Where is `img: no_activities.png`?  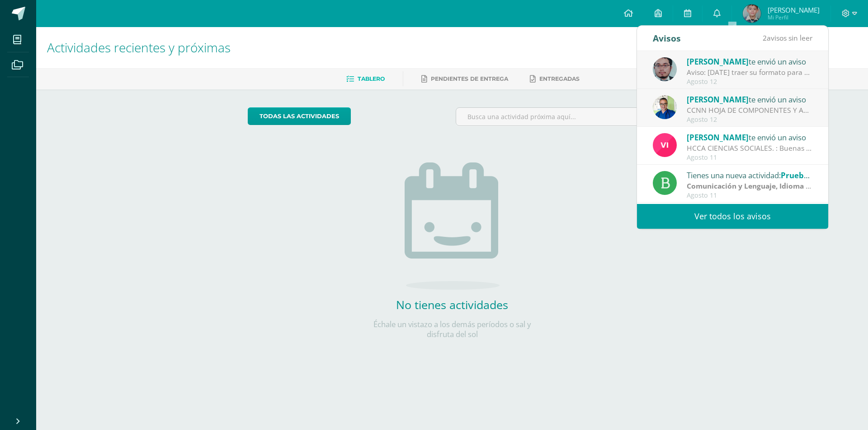 img: no_activities.png is located at coordinates (452, 226).